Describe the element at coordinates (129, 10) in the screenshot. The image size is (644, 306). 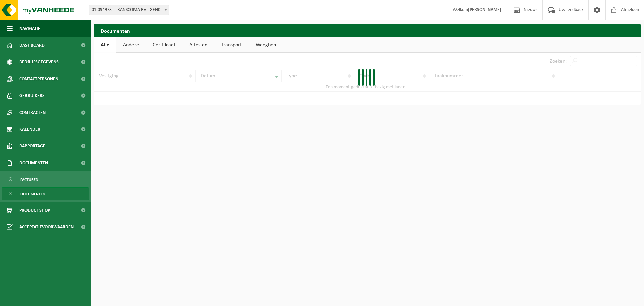
I see `span: 01-094973 - TRANSCOMA BV - GENK` at that location.